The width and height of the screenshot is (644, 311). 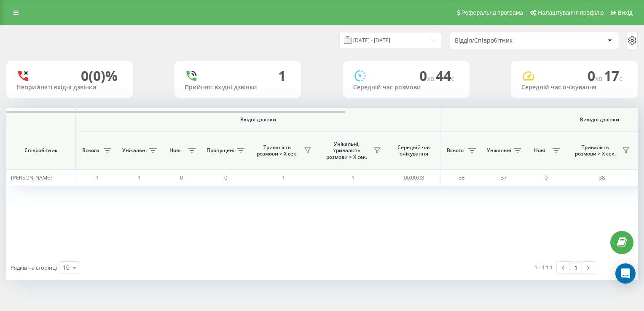 I want to click on div: 1, so click(x=282, y=76).